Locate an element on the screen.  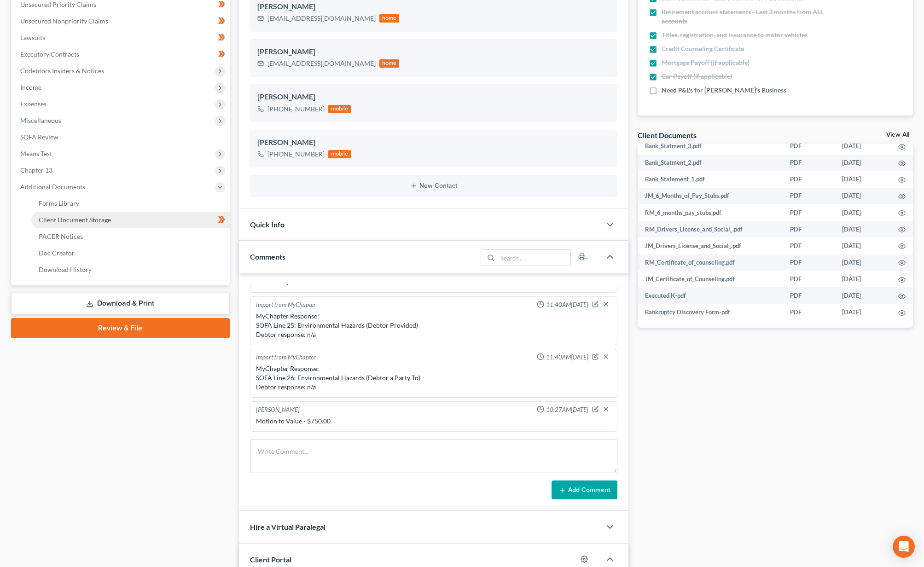
span: Quick Info is located at coordinates (267, 224).